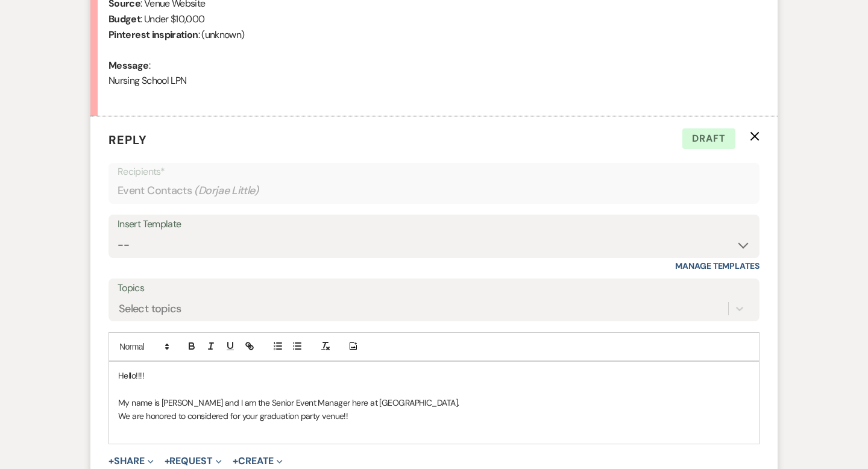  What do you see at coordinates (434, 288) in the screenshot?
I see `label: Topics` at bounding box center [434, 288].